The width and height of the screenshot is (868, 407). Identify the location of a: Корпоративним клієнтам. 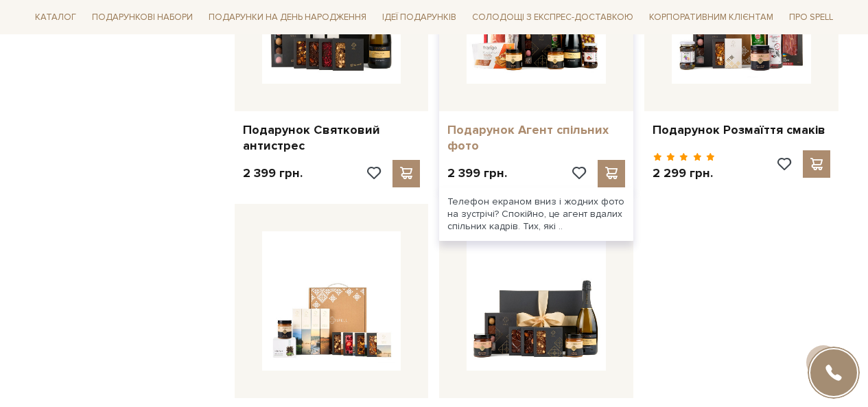
(711, 17).